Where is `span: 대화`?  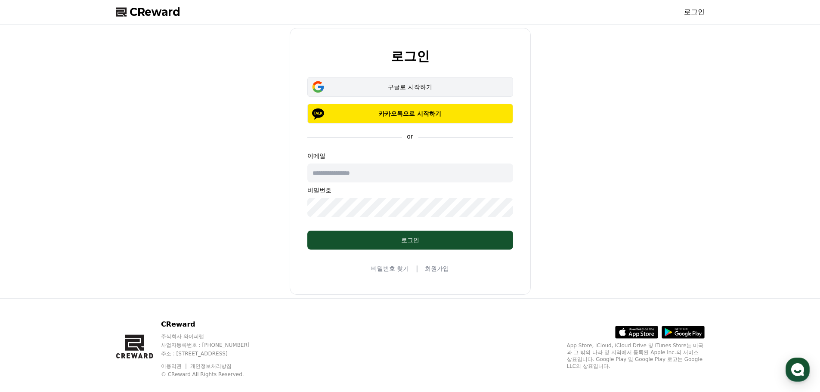
span: 대화 is located at coordinates (84, 290).